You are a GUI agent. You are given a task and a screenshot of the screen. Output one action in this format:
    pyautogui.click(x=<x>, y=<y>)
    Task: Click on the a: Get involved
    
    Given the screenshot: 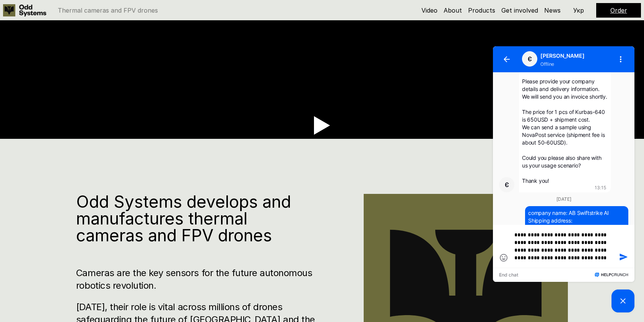 What is the action you would take?
    pyautogui.click(x=520, y=11)
    